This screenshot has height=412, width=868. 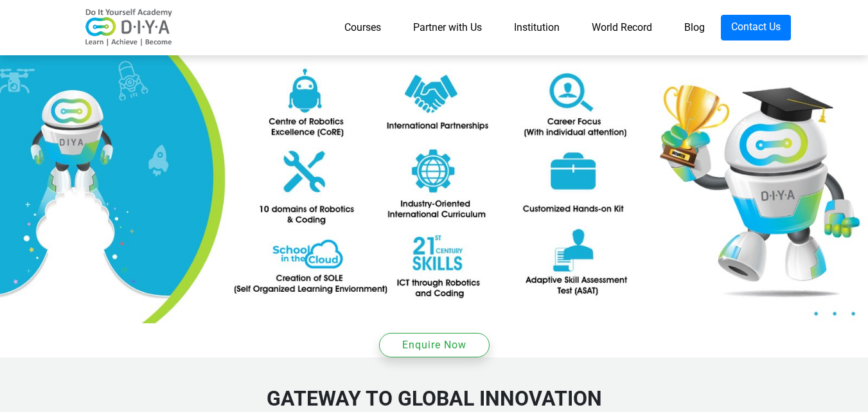 I want to click on button: Enquire Now, so click(x=434, y=345).